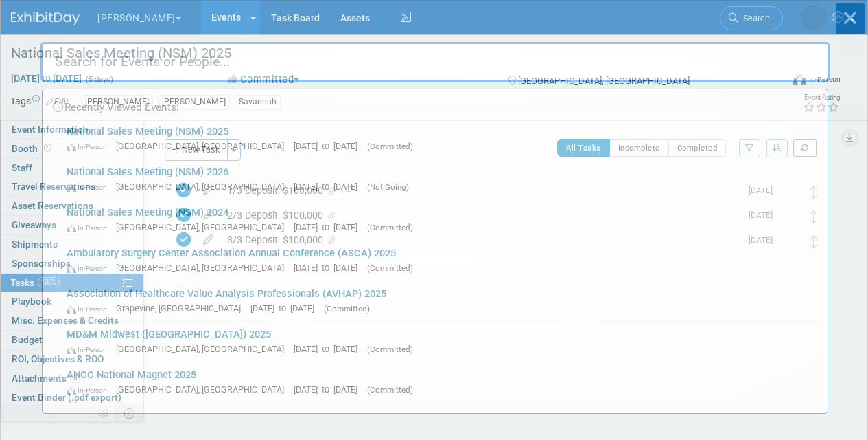 Image resolution: width=868 pixels, height=440 pixels. What do you see at coordinates (435, 62) in the screenshot?
I see `input: Search for Events or People...` at bounding box center [435, 62].